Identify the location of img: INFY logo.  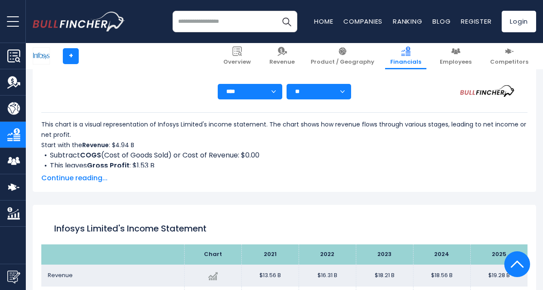
(41, 56).